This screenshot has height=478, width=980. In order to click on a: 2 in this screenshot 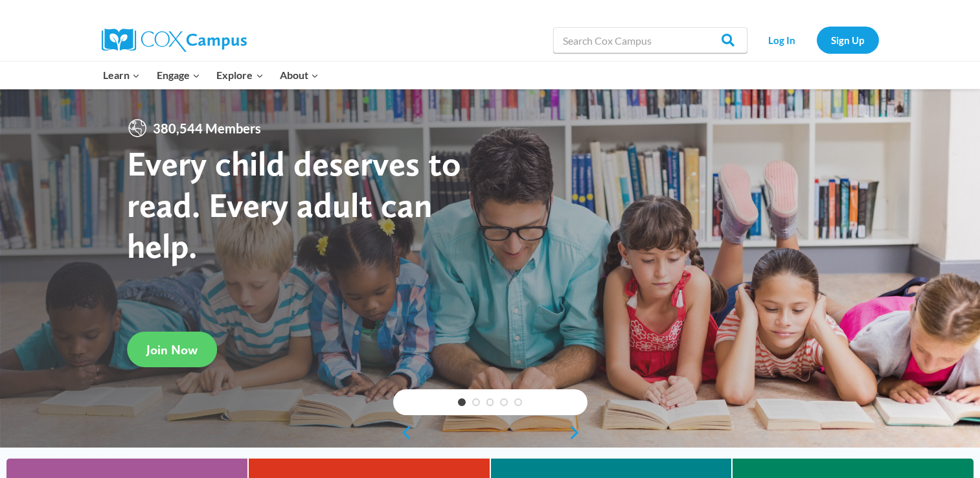, I will do `click(476, 402)`.